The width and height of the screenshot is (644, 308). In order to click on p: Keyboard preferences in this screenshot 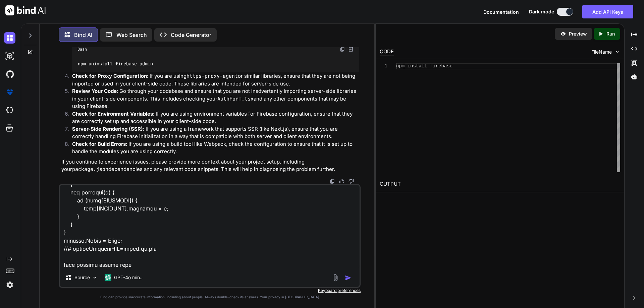, I will do `click(210, 291)`.